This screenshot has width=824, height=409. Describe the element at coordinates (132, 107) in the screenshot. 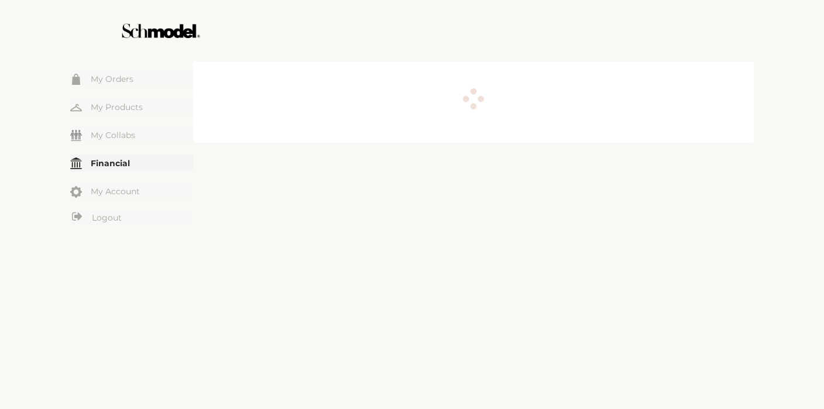

I see `a: My Products` at that location.